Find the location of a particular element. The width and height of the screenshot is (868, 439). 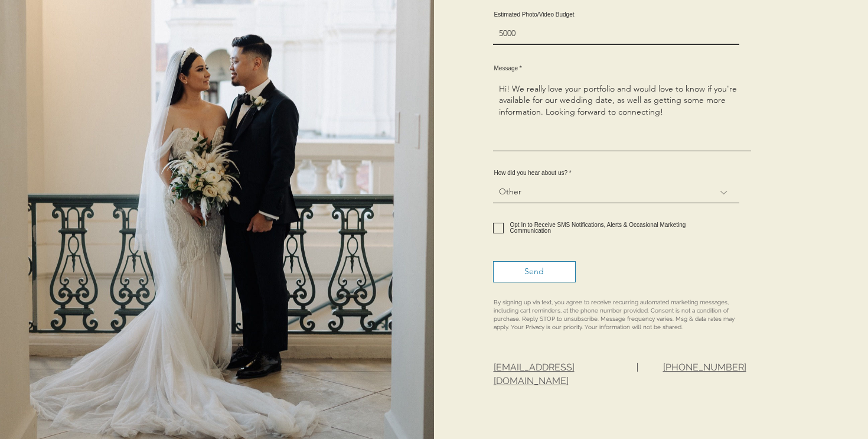

label: Estimated Photo/Video Budget is located at coordinates (616, 15).